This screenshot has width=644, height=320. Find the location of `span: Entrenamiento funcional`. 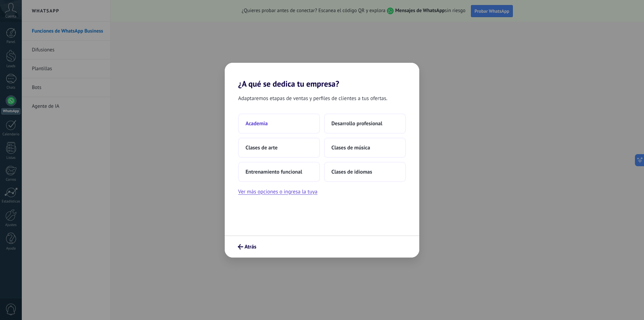

span: Entrenamiento funcional is located at coordinates (274, 172).